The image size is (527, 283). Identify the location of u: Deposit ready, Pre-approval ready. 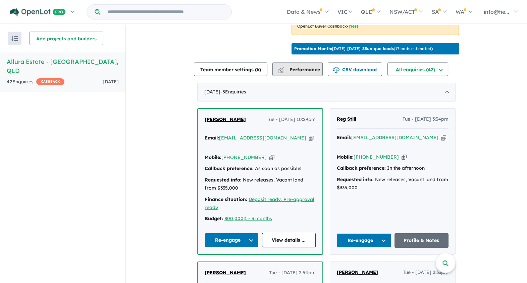
(259, 203).